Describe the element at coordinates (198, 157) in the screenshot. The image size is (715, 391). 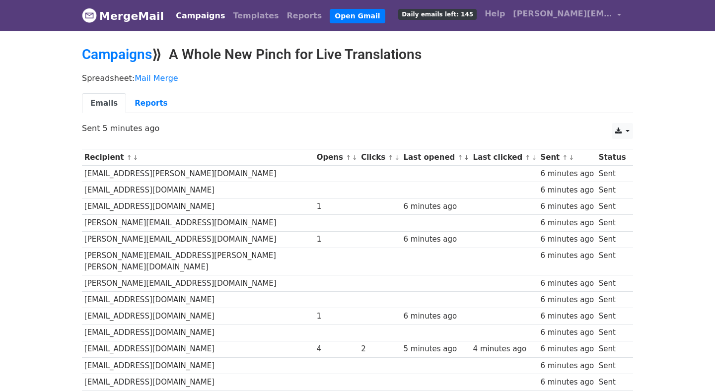
I see `th: Recipient` at that location.